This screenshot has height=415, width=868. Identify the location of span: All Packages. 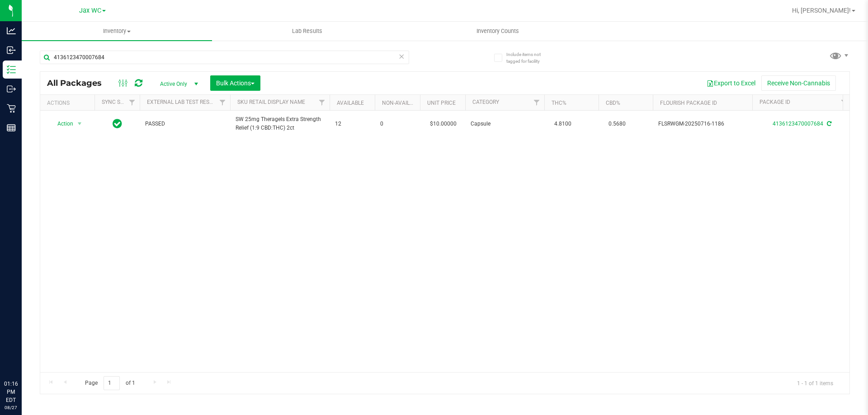
(79, 83).